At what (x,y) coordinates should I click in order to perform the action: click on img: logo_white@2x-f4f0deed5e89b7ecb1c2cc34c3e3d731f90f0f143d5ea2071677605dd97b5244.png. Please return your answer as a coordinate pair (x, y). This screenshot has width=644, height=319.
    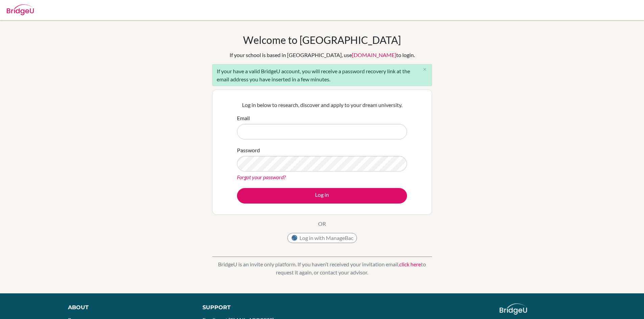
    Looking at the image, I should click on (513, 309).